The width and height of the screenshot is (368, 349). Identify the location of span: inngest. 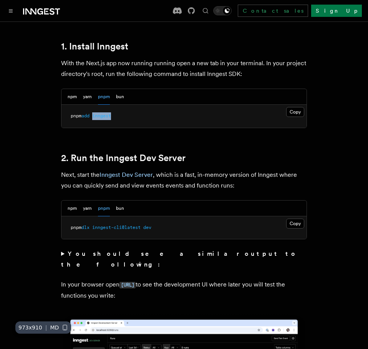
(101, 116).